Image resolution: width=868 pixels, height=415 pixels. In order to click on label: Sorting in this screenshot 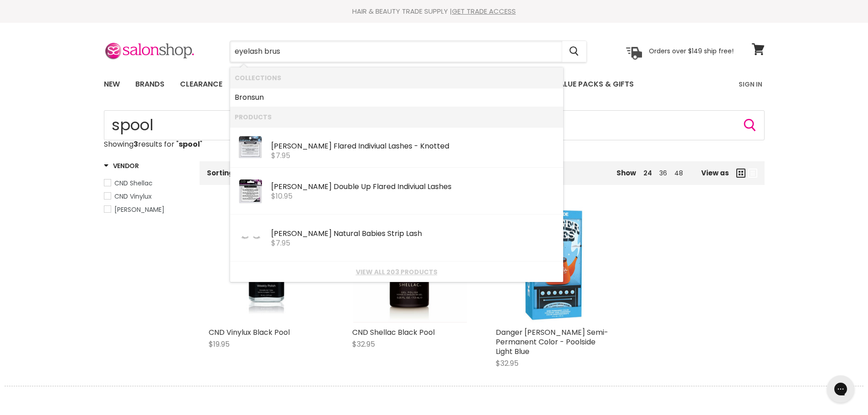, I will do `click(220, 173)`.